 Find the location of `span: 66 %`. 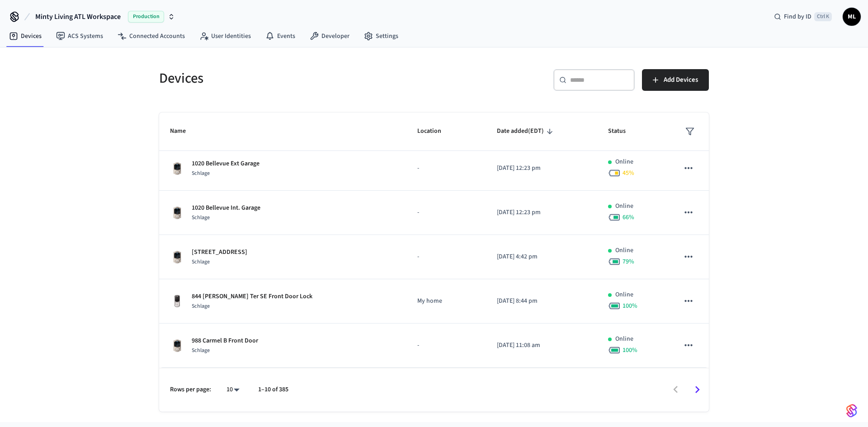

span: 66 % is located at coordinates (628, 218).